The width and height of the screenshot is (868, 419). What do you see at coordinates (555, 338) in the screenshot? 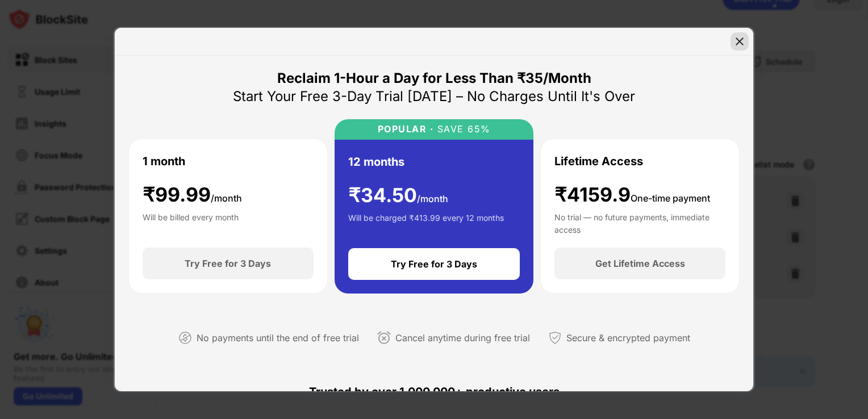
I see `img: secured-payment` at bounding box center [555, 338].